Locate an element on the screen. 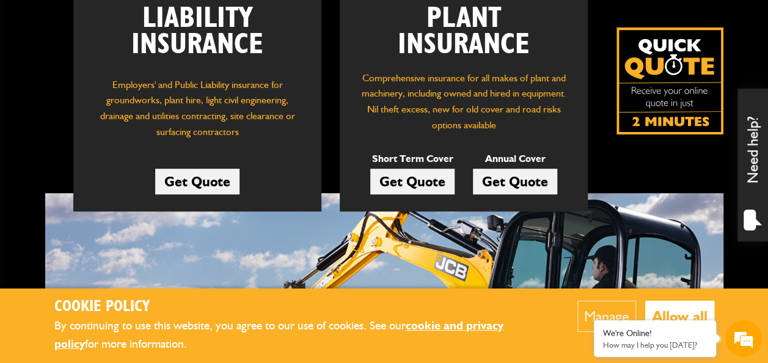  p: Short Term Cover is located at coordinates (412, 159).